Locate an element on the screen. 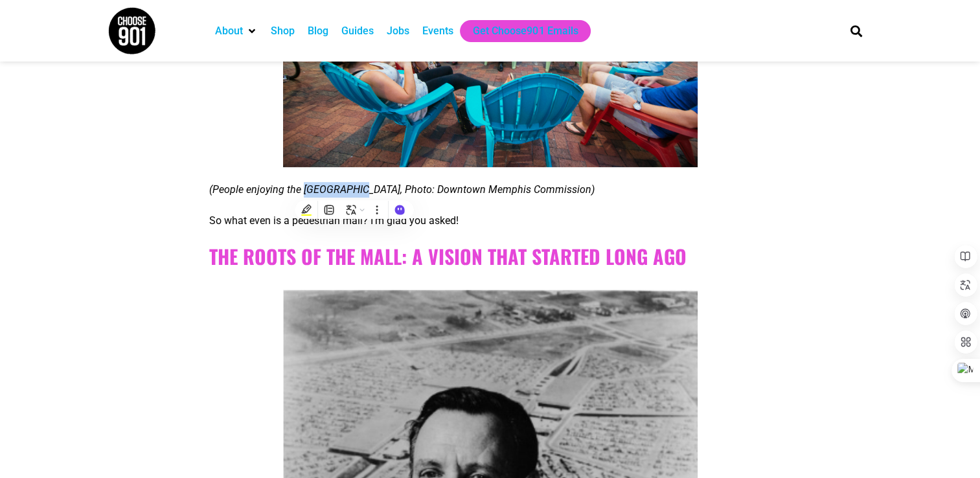  nav: Main nav is located at coordinates (518, 31).